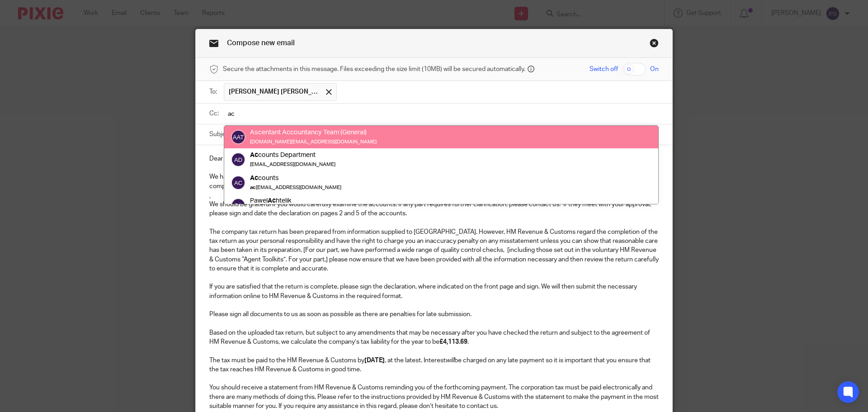  Describe the element at coordinates (453, 341) in the screenshot. I see `strong: £4,113.69` at that location.